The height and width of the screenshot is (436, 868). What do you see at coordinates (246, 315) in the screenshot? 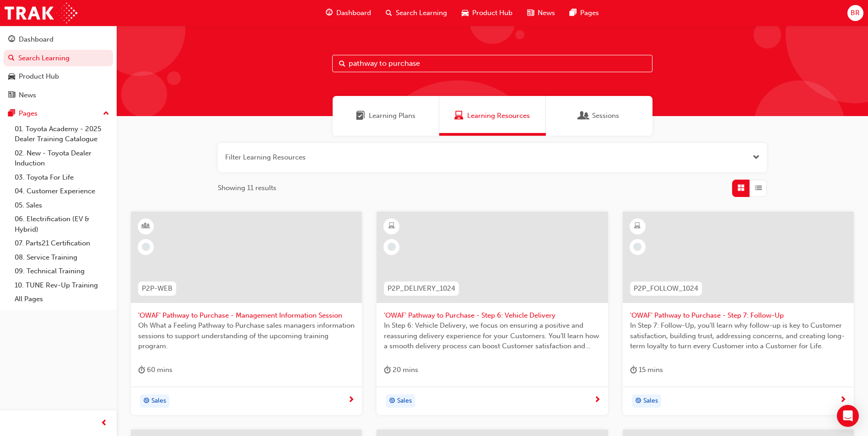
I see `span: 'OWAF' Pathway to Purchase - Management Information Session` at bounding box center [246, 315].